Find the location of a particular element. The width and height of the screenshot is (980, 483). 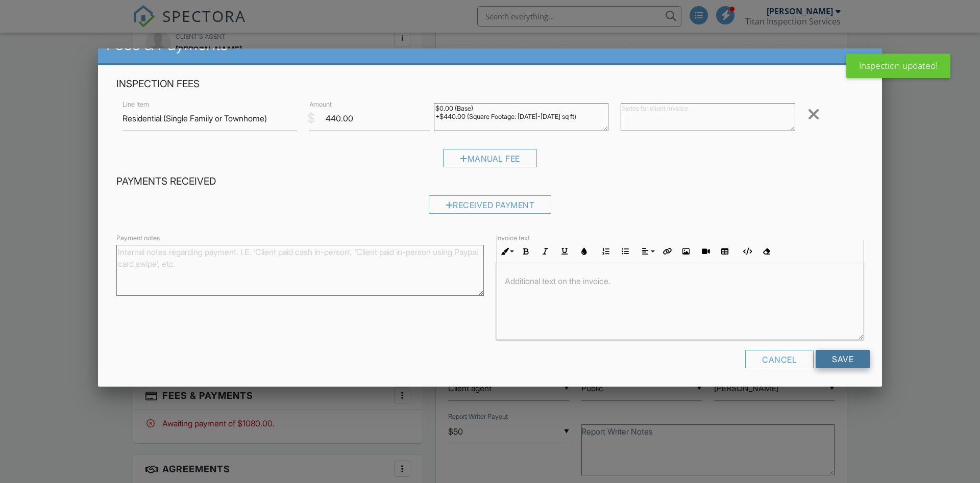

label: Line Item is located at coordinates (136, 105).